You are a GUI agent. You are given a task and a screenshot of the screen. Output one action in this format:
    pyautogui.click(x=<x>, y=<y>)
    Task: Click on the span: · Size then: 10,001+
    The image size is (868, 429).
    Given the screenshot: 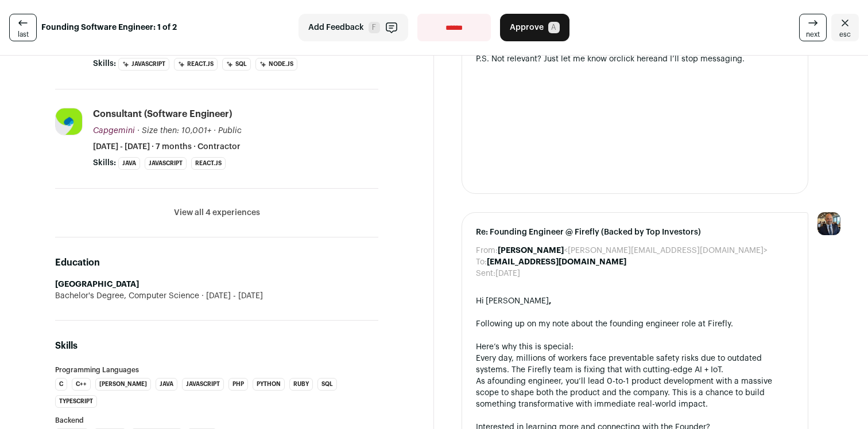 What is the action you would take?
    pyautogui.click(x=174, y=131)
    